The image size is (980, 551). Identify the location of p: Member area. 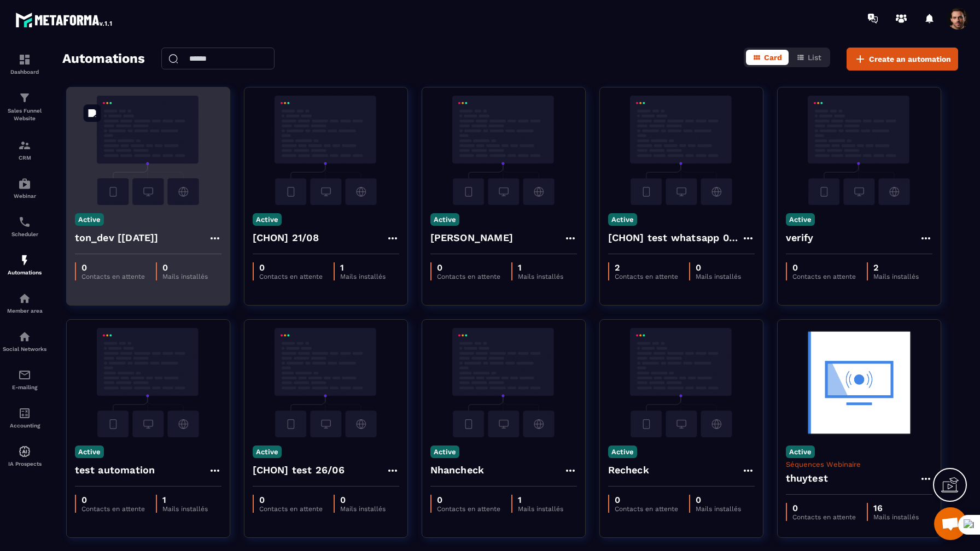
(24, 311).